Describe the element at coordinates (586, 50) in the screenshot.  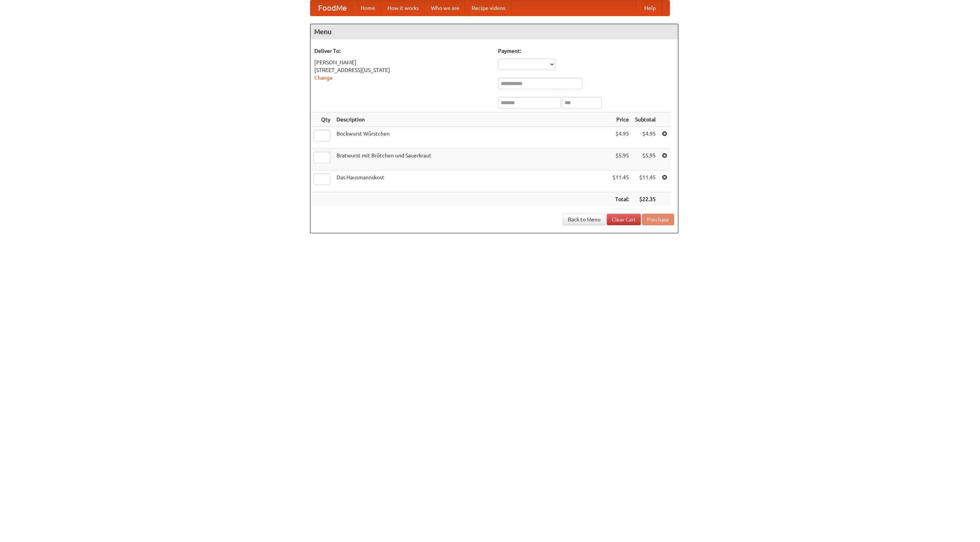
I see `h5: Payment:` at that location.